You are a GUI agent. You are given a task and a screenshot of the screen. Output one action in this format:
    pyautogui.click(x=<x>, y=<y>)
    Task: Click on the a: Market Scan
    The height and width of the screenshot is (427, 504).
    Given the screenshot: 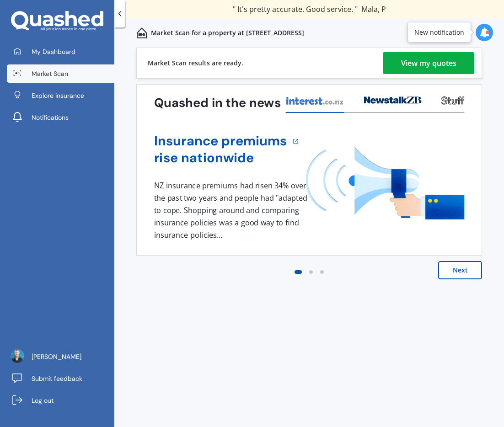 What is the action you would take?
    pyautogui.click(x=60, y=74)
    